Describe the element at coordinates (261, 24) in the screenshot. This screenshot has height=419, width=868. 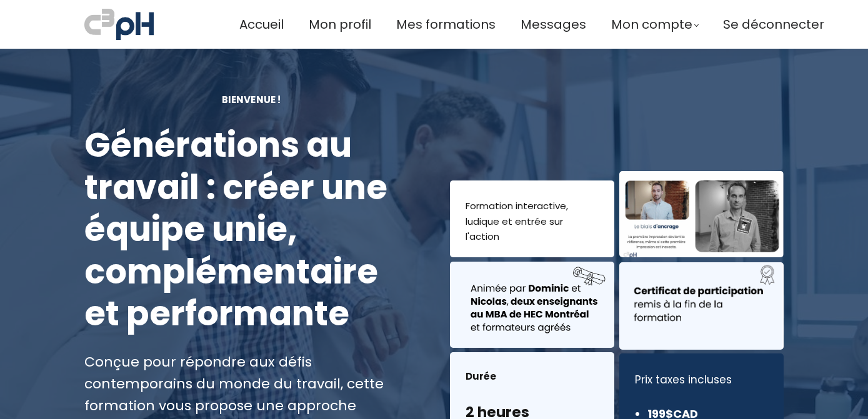
I see `a: Accueil` at that location.